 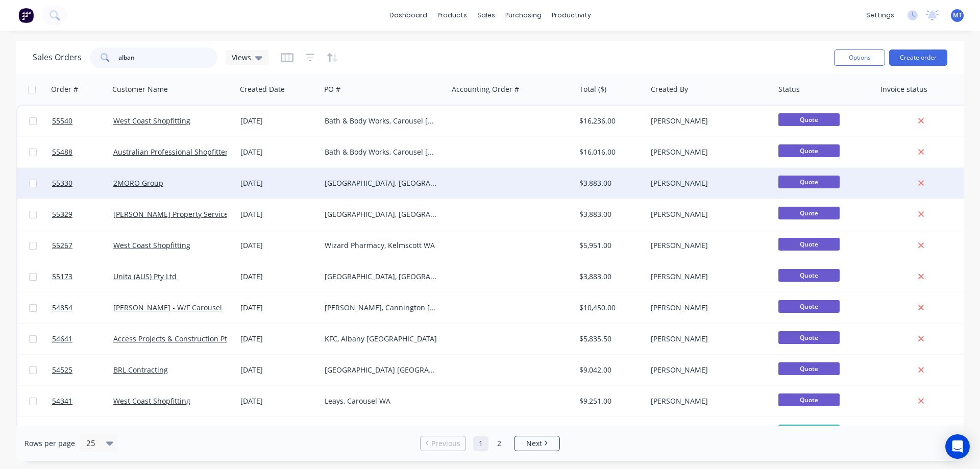 I want to click on div: purchasing, so click(x=523, y=15).